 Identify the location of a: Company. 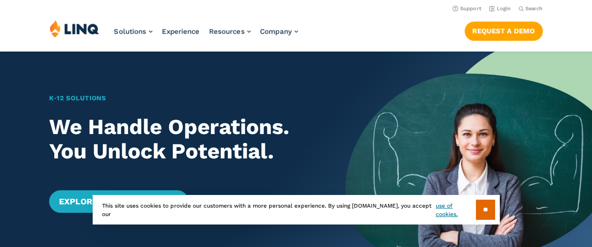
(279, 31).